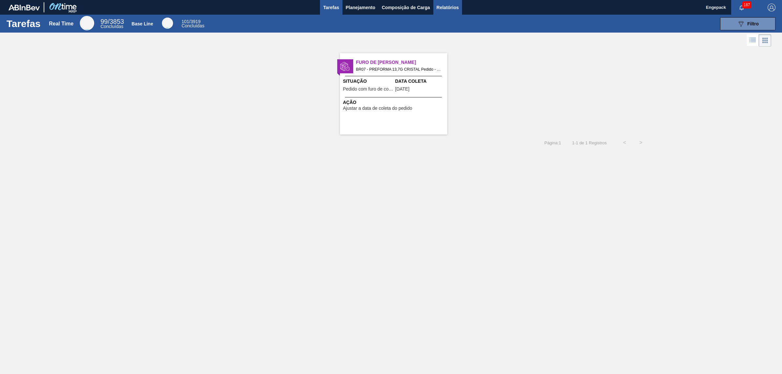 The image size is (782, 374). I want to click on span: / 3919, so click(191, 22).